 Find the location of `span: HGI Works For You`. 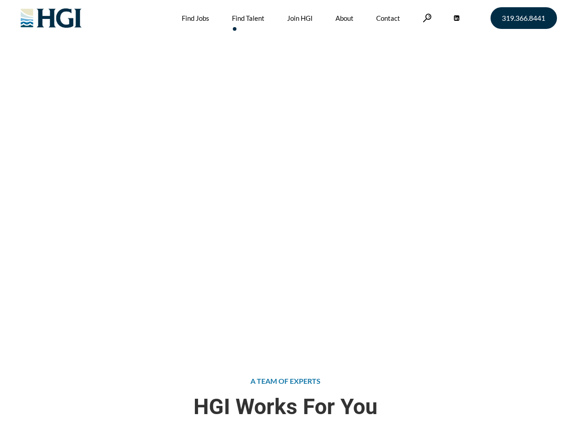

span: HGI Works For You is located at coordinates (286, 406).